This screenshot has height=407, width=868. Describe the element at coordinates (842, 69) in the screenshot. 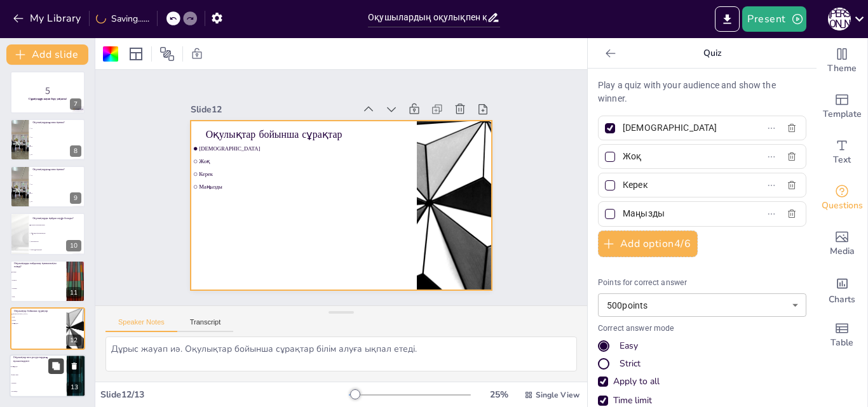

I see `span: Theme` at that location.